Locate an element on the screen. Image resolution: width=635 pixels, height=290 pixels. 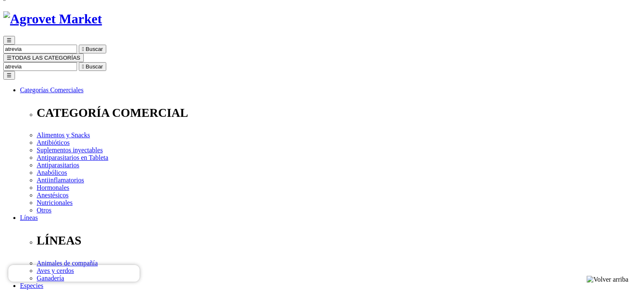
span: Antiinflamatorios is located at coordinates (60, 180).